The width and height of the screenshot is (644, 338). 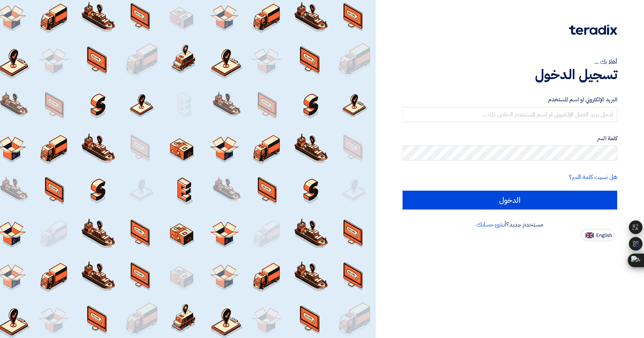 I want to click on button: English, so click(x=597, y=235).